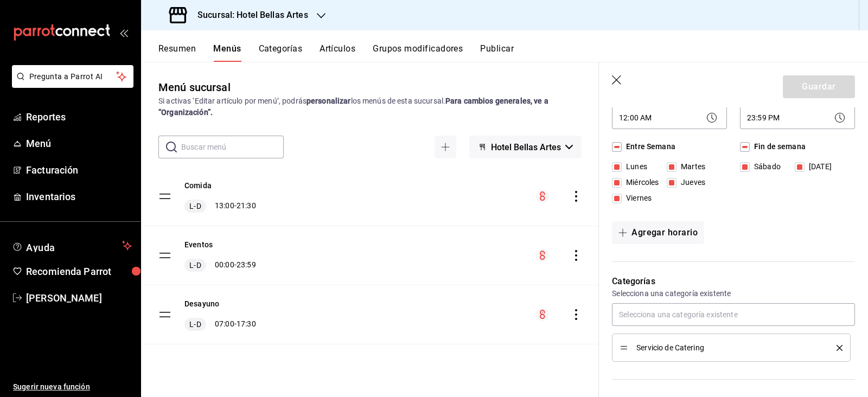  What do you see at coordinates (329, 101) in the screenshot?
I see `strong: personalizar` at bounding box center [329, 101].